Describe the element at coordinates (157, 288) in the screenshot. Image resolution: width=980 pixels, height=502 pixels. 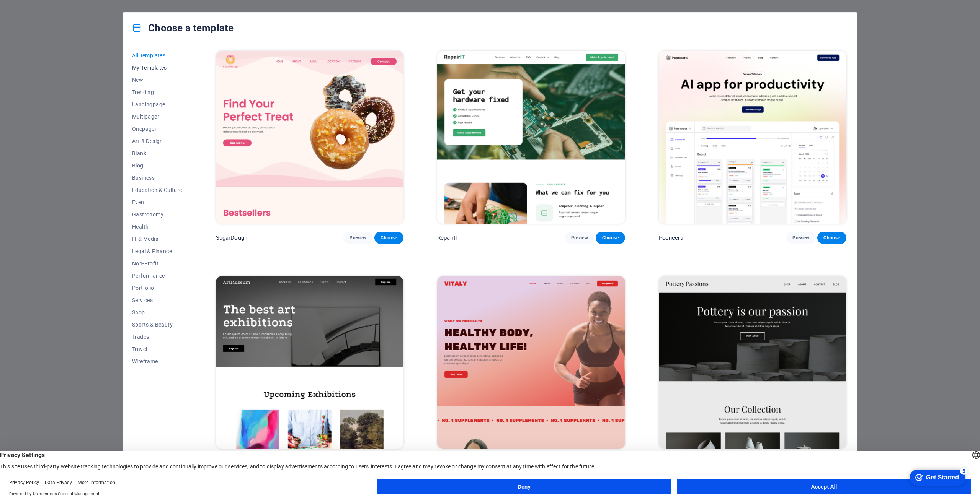
I see `button: Portfolio` at that location.